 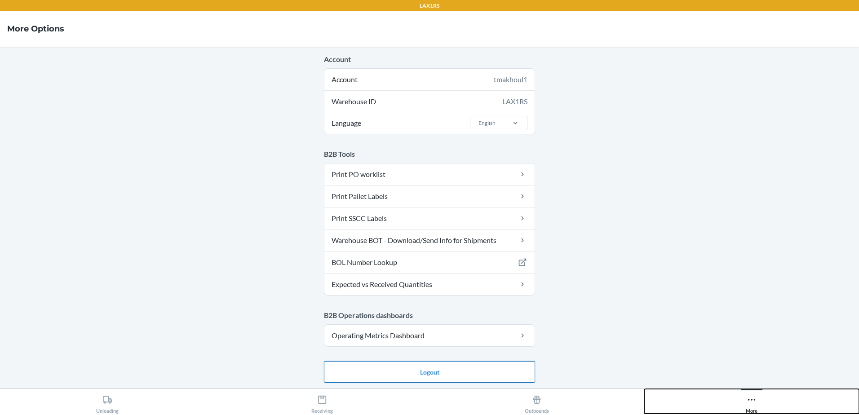 I want to click on p: LAX1RS, so click(x=430, y=6).